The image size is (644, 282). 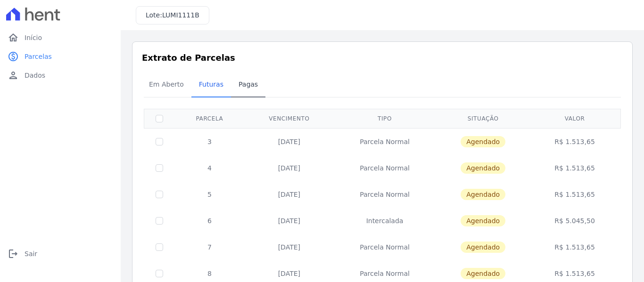 I want to click on td: 4, so click(x=209, y=168).